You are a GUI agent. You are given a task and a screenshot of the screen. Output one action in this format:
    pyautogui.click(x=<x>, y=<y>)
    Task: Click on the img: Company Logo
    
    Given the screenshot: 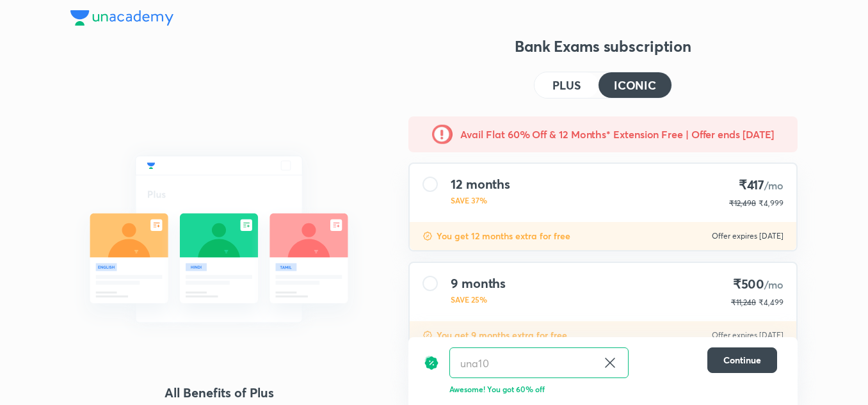 What is the action you would take?
    pyautogui.click(x=121, y=18)
    